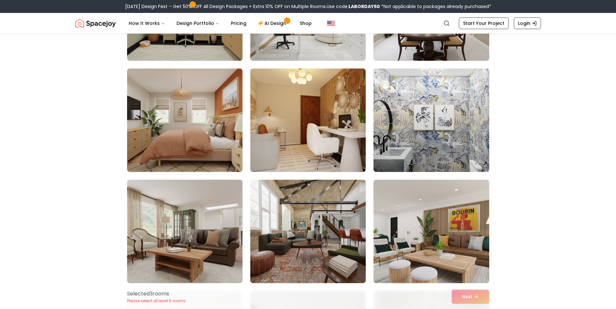  What do you see at coordinates (308, 232) in the screenshot?
I see `img: Room room-35` at bounding box center [308, 232].